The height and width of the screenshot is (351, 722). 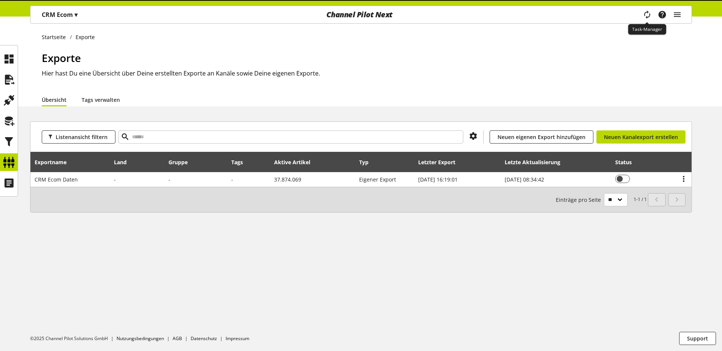 What do you see at coordinates (61, 58) in the screenshot?
I see `span: Exporte` at bounding box center [61, 58].